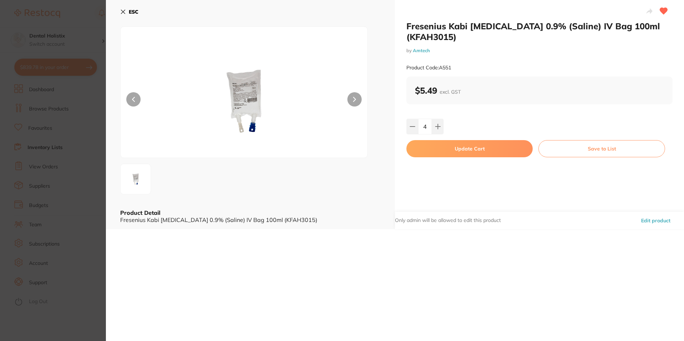  What do you see at coordinates (438, 91) in the screenshot?
I see `b: $5.49` at bounding box center [438, 91].